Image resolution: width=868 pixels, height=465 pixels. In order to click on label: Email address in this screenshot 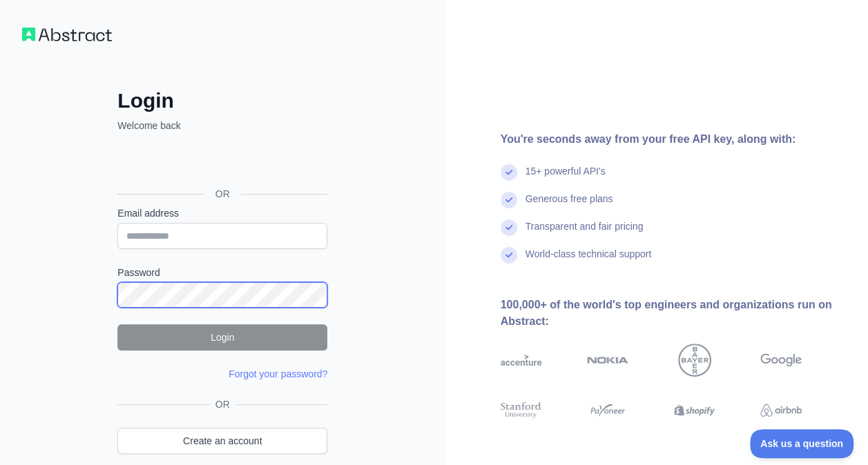, I will do `click(222, 213)`.